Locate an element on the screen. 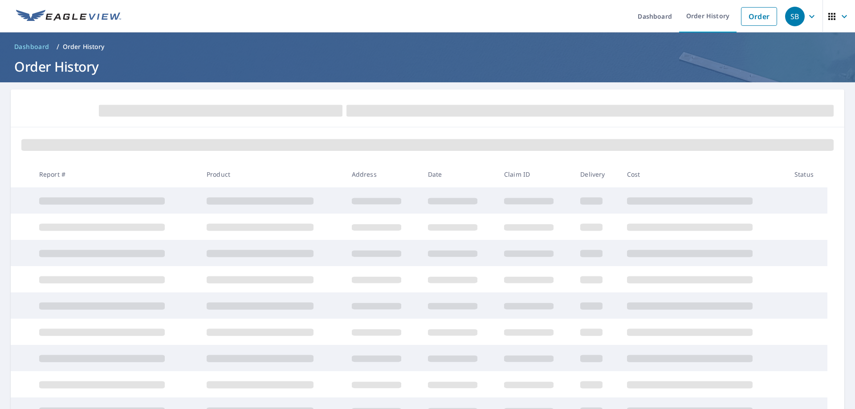 The image size is (855, 409). h1: Order History is located at coordinates (428, 66).